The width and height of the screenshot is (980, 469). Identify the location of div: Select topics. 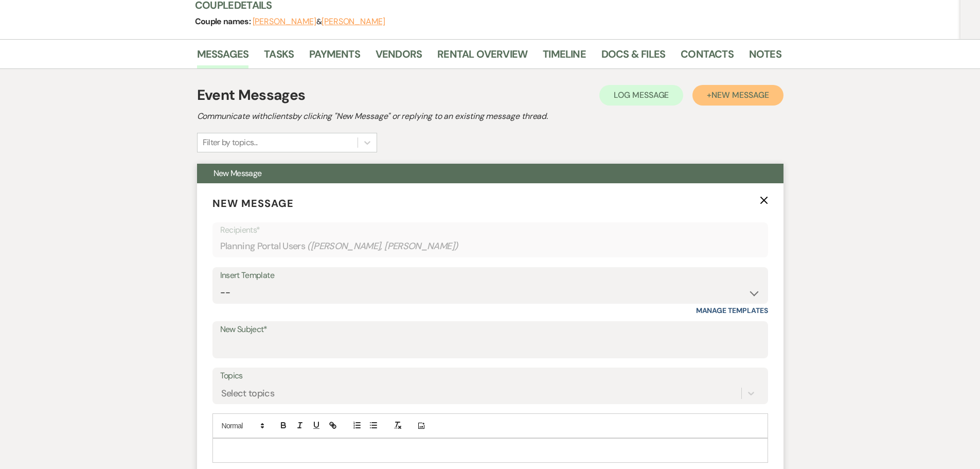
(248, 393).